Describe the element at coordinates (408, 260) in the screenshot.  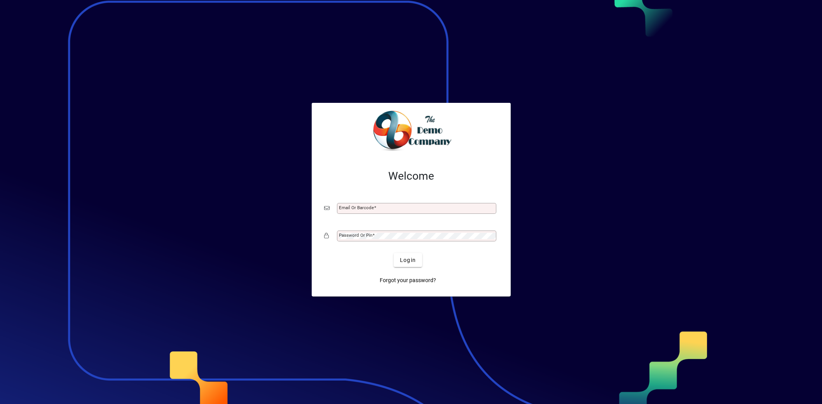
I see `button: Login` at that location.